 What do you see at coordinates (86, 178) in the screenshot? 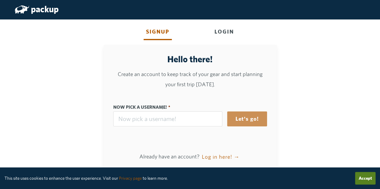
I see `small: This site uses cookies to enhance the user experience. Visit our to learn more.` at bounding box center [86, 178].